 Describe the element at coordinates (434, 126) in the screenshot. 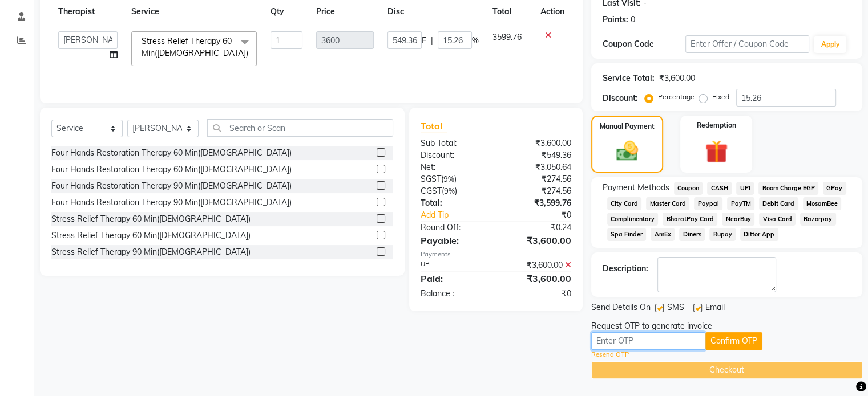

I see `span: Total` at that location.